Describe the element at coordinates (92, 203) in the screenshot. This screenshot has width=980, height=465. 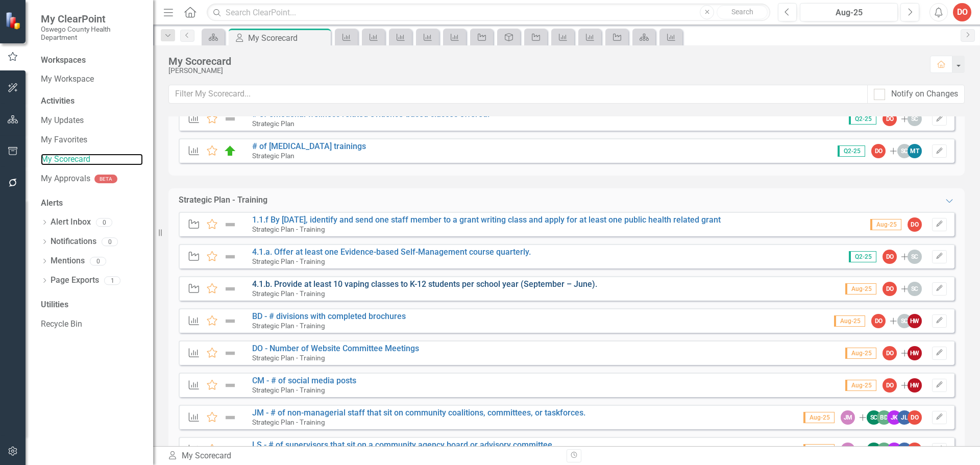
I see `div: Alerts` at that location.